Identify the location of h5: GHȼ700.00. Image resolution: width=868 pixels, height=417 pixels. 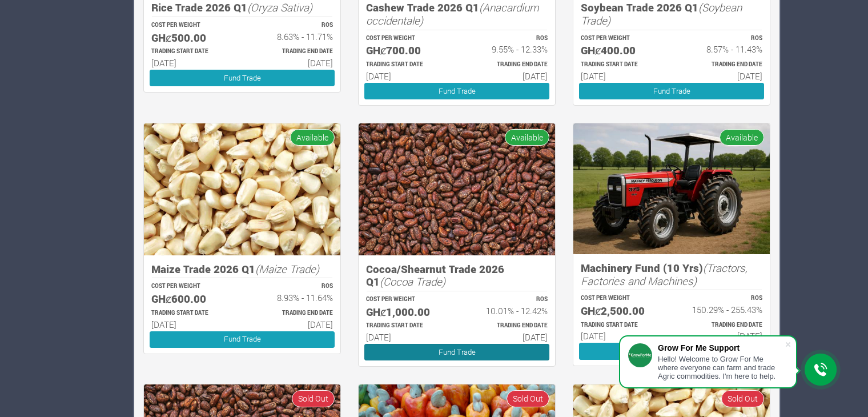
(406, 50).